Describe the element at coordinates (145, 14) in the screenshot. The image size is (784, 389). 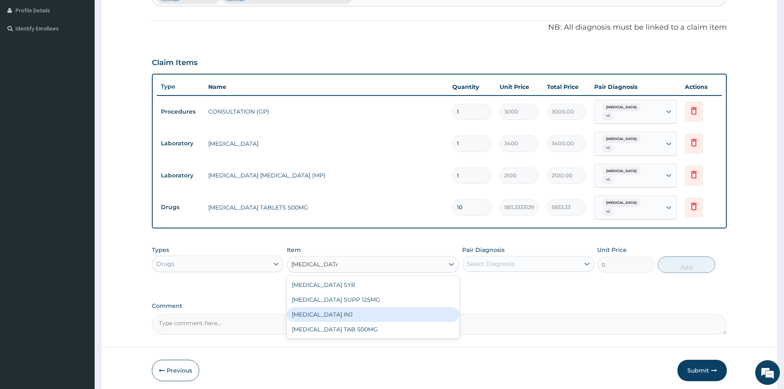
I see `div: Minimize live chat window` at that location.